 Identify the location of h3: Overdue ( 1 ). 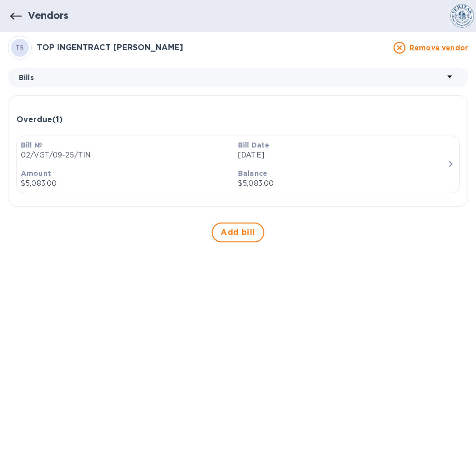
(39, 120).